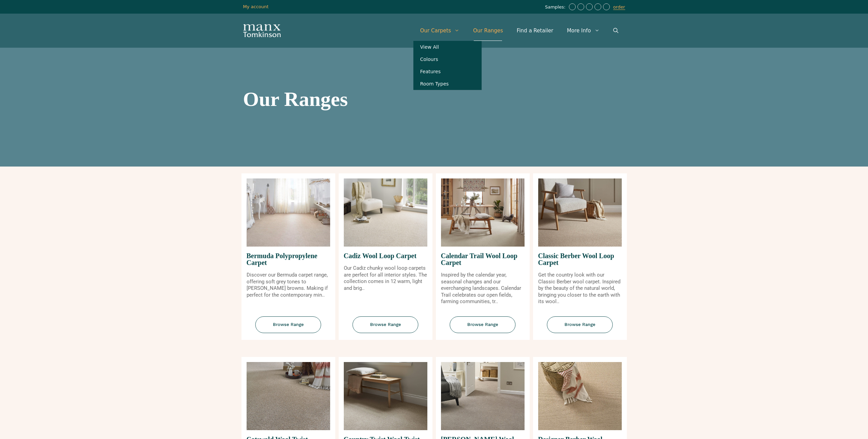 Image resolution: width=868 pixels, height=439 pixels. Describe the element at coordinates (289, 213) in the screenshot. I see `img: Bermuda Polypropylene Carpet` at that location.